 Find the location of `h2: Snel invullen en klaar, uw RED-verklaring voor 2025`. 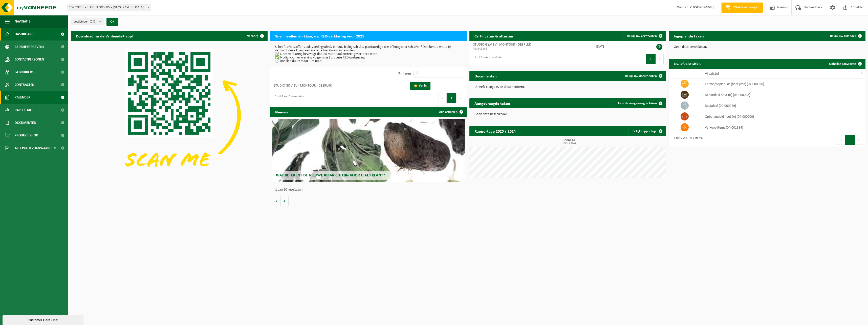

h2: Snel invullen en klaar, uw RED-verklaring voor 2025 is located at coordinates (319, 36).